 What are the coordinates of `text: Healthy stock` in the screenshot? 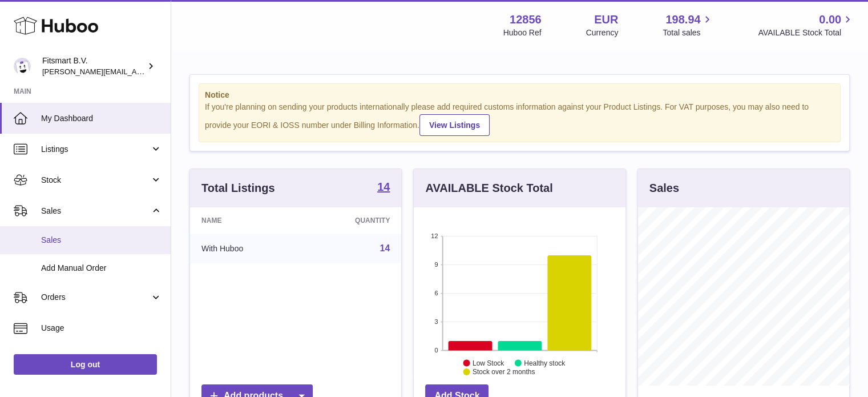 It's located at (544, 363).